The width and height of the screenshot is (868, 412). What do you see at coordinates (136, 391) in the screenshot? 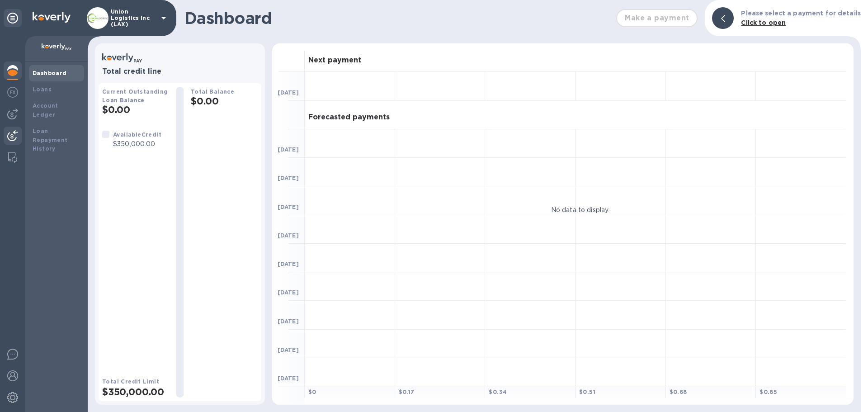
I see `h2: $350,000.00` at bounding box center [136, 391].